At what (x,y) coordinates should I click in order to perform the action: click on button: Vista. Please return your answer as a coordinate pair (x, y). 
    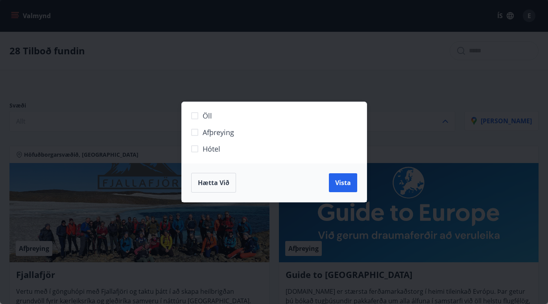
    Looking at the image, I should click on (343, 183).